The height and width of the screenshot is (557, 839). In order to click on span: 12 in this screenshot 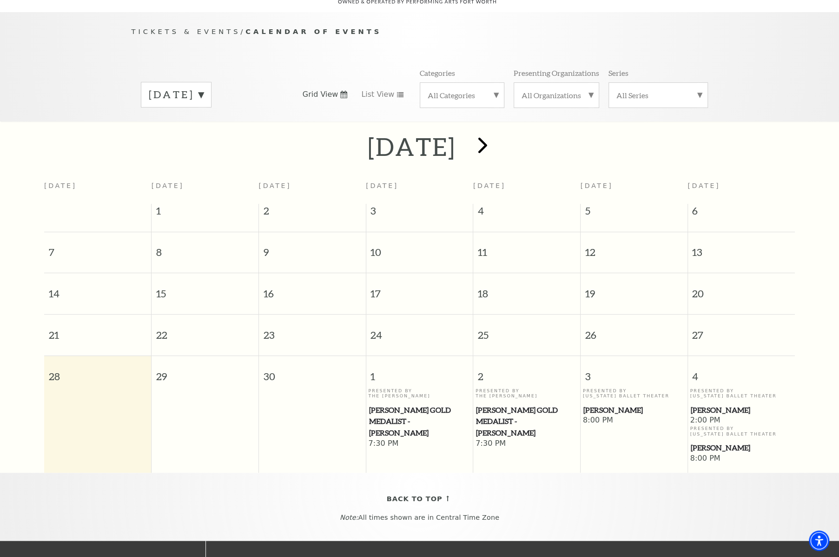, I will do `click(634, 248)`.